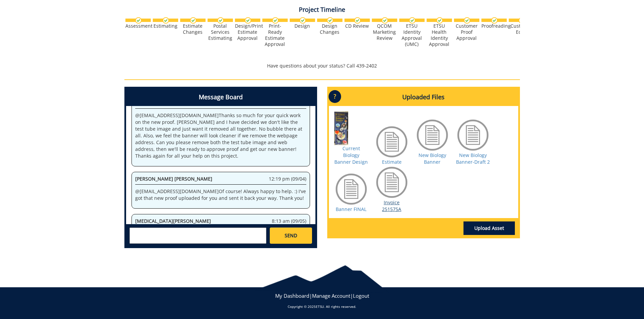 The width and height of the screenshot is (644, 319). What do you see at coordinates (357, 26) in the screenshot?
I see `div: CD Review` at bounding box center [357, 26].